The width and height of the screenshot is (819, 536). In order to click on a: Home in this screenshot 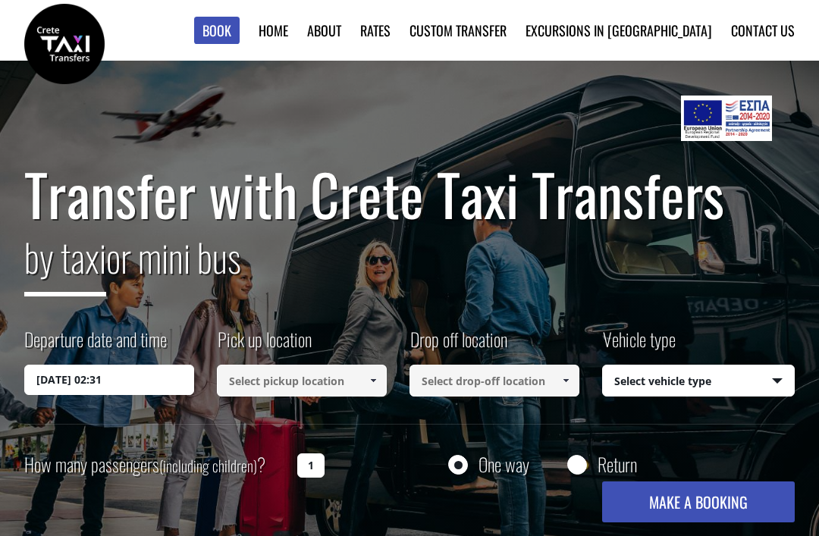, I will do `click(273, 30)`.